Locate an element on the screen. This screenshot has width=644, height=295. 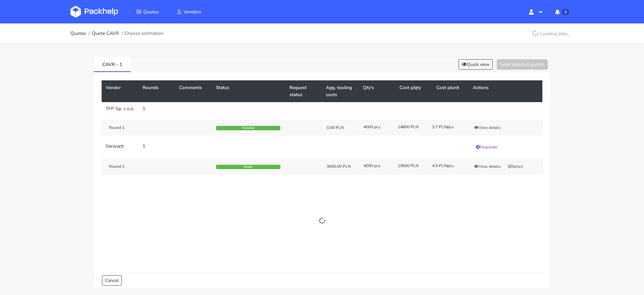
a: Vendors is located at coordinates (189, 12).